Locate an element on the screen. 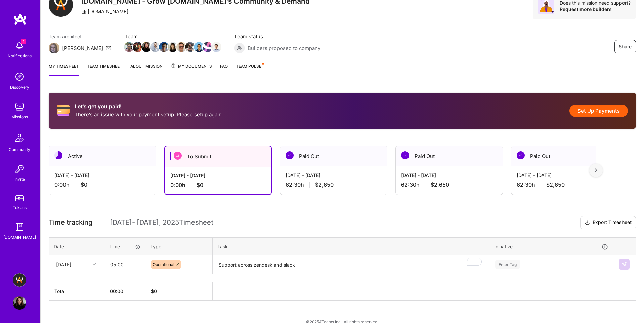  img: teamwork is located at coordinates (20, 106).